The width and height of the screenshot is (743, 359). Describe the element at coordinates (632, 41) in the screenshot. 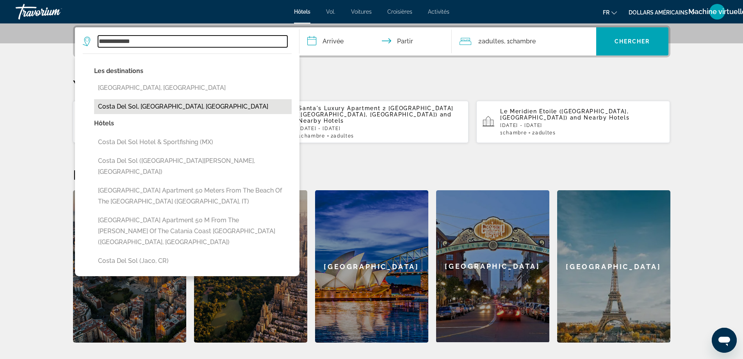

I see `button: Chercher` at that location.